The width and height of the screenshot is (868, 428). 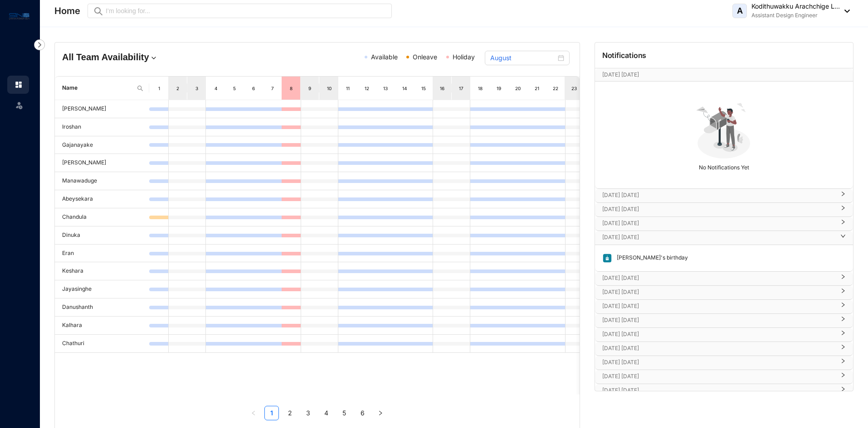 I want to click on div: 16, so click(x=442, y=88).